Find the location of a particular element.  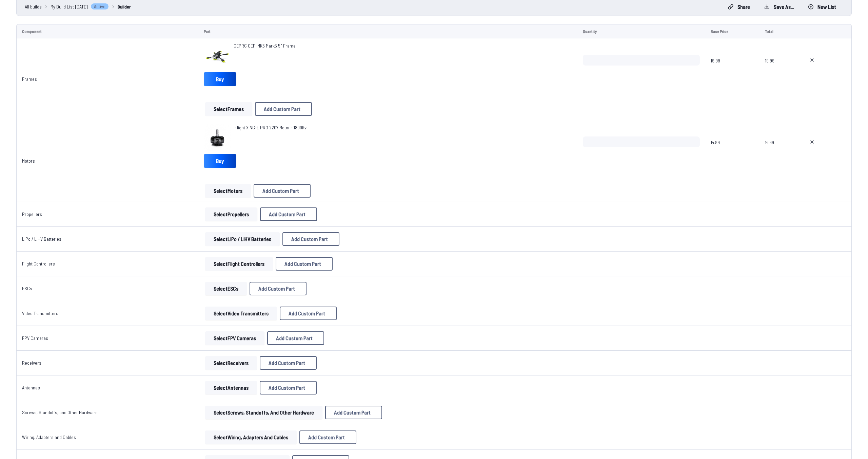

a: Frames is located at coordinates (29, 79).